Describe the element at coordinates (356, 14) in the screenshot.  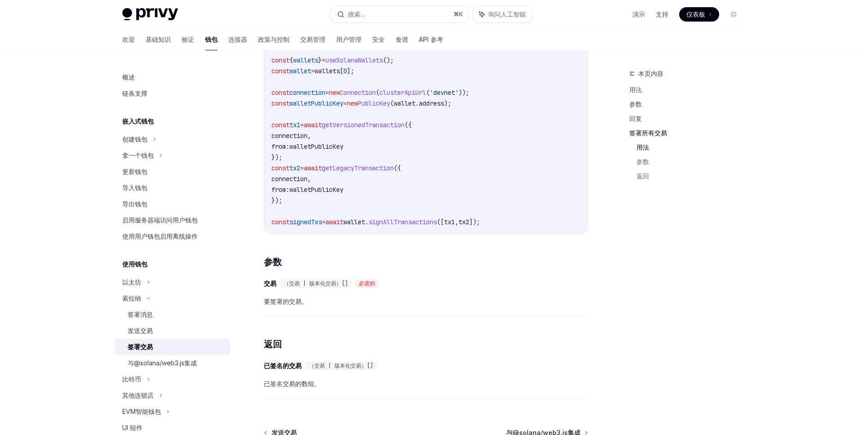
I see `font: 搜索...` at that location.